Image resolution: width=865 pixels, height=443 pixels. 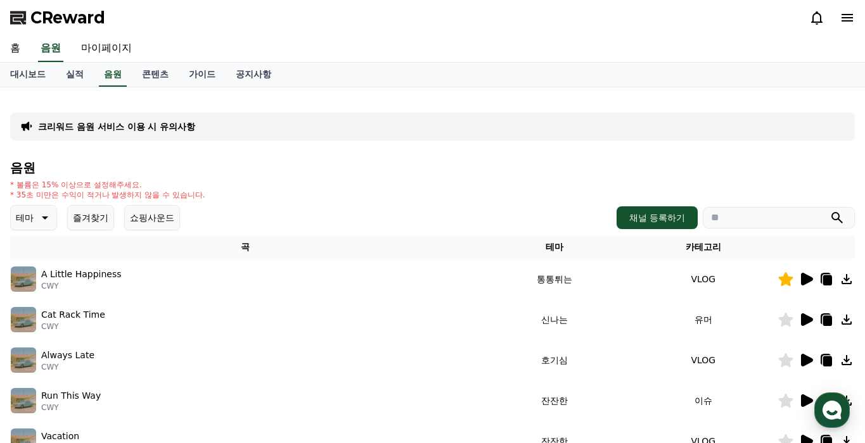 I want to click on a: 홈, so click(x=44, y=354).